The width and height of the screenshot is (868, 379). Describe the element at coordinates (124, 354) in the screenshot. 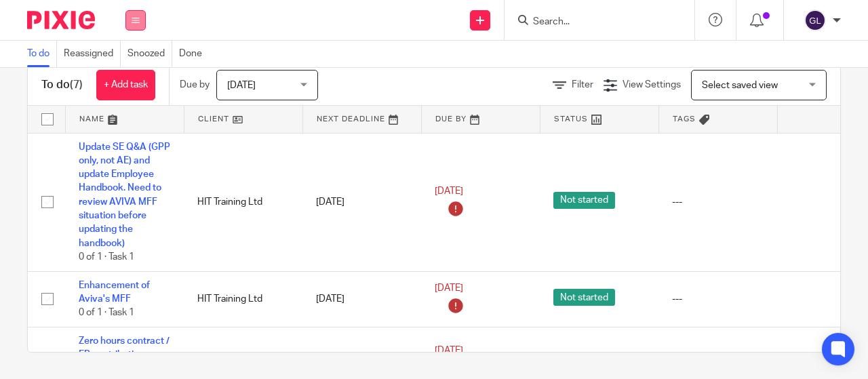

I see `a: Zero hours contract / ER contribution query` at that location.